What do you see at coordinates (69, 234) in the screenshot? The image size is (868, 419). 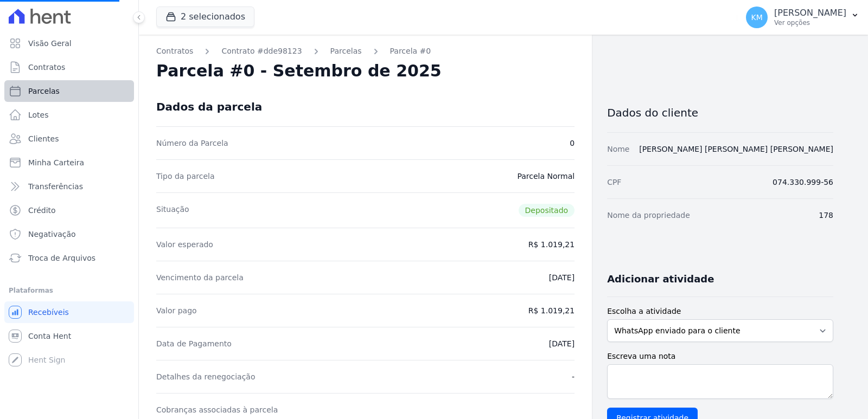 I see `a: Negativação` at bounding box center [69, 234].